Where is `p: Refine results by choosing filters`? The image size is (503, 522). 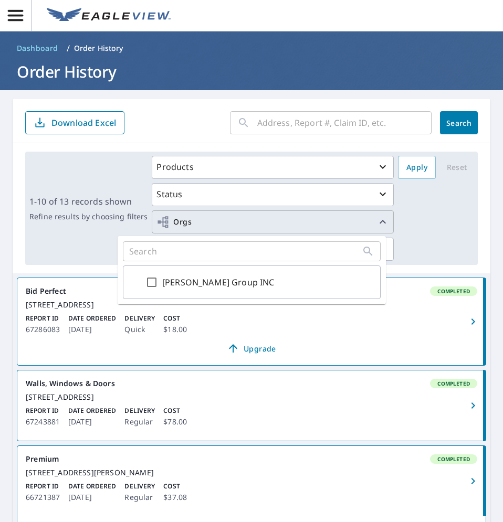 p: Refine results by choosing filters is located at coordinates (88, 217).